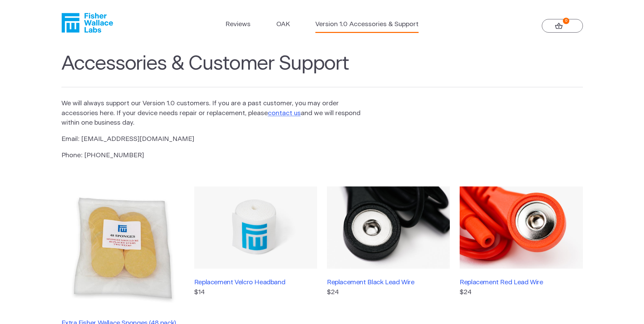  Describe the element at coordinates (388, 228) in the screenshot. I see `img: Replacement Black Lead Wire` at that location.